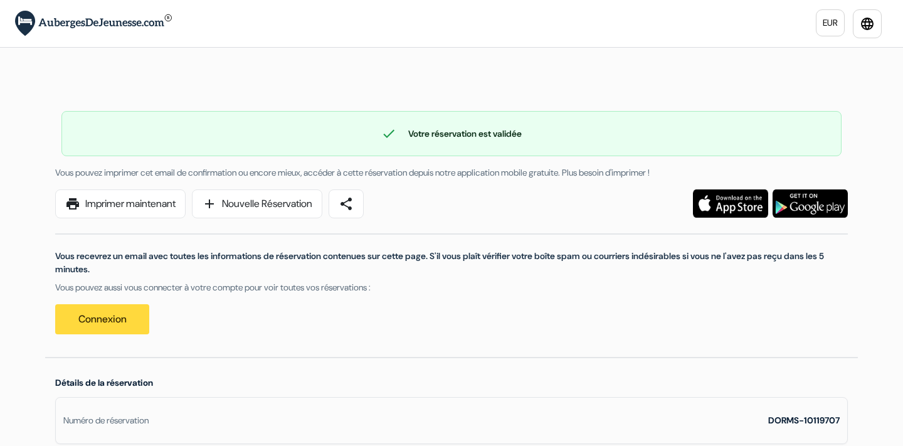 The height and width of the screenshot is (446, 903). What do you see at coordinates (73, 204) in the screenshot?
I see `span: print` at bounding box center [73, 204].